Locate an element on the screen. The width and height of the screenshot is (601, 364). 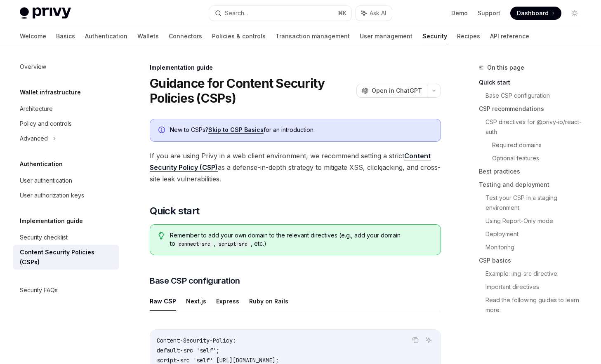
a: Using Report-Only mode is located at coordinates (536, 221).